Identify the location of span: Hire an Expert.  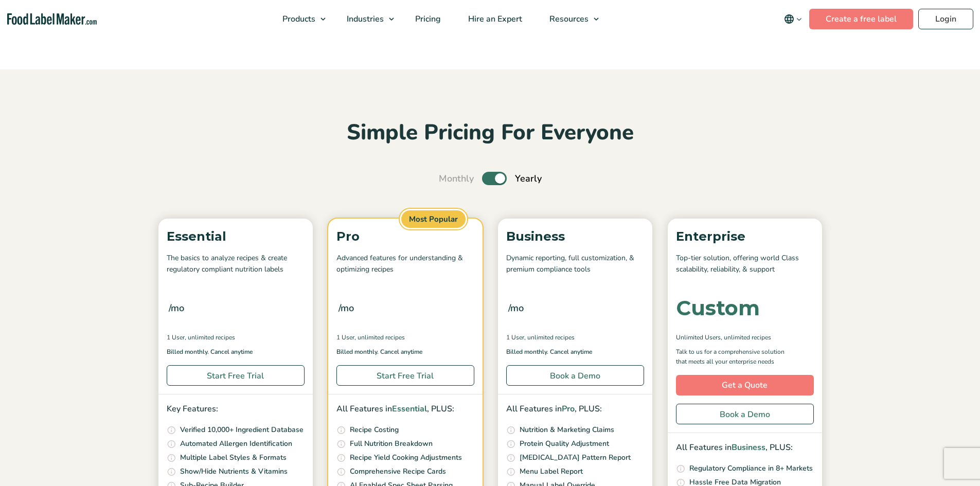
(494, 19).